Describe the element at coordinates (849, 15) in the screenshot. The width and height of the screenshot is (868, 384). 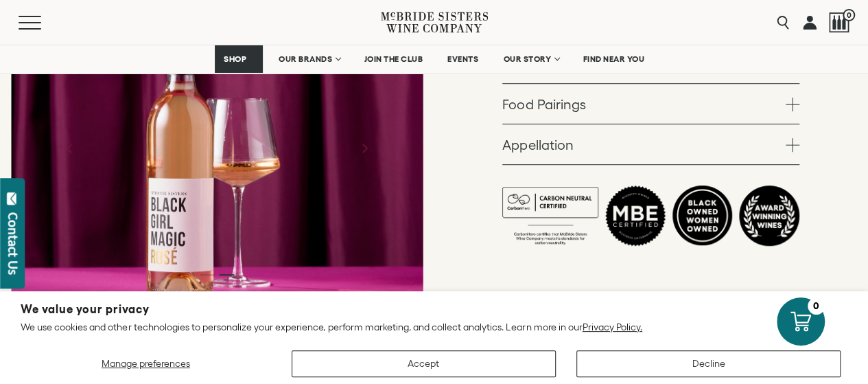
I see `span: 0` at that location.